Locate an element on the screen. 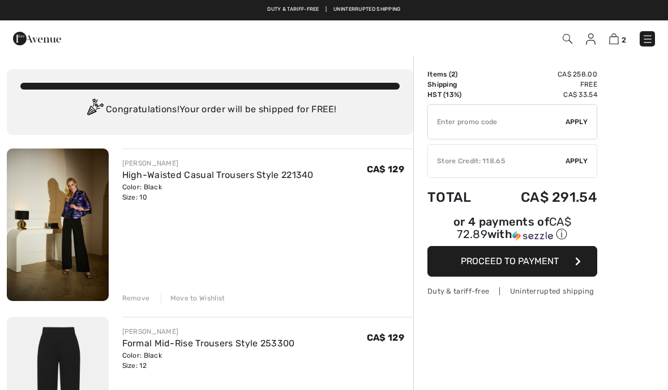  a: Formal Mid-Rise Trousers Style 253300 is located at coordinates (208, 343).